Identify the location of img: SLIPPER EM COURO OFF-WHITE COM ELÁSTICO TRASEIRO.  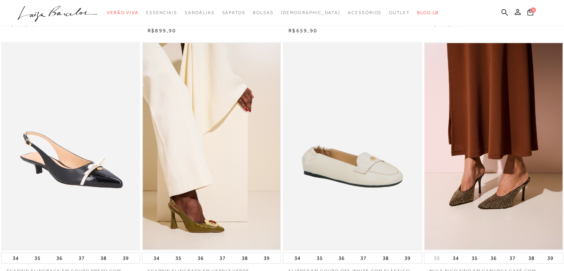
(352, 146).